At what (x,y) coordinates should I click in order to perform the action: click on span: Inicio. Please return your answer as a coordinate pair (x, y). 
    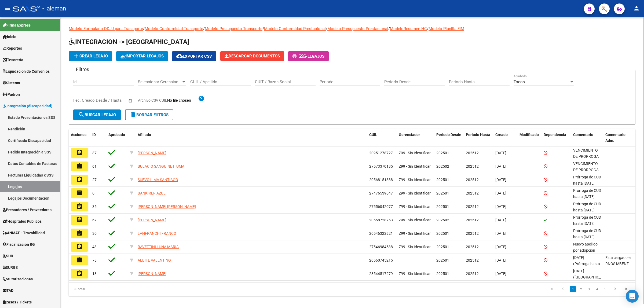
    Looking at the image, I should click on (10, 36).